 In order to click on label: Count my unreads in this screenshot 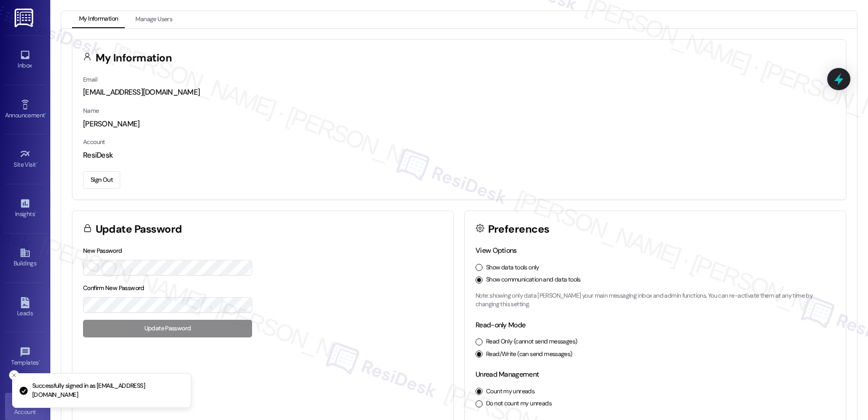, I will do `click(510, 392)`.